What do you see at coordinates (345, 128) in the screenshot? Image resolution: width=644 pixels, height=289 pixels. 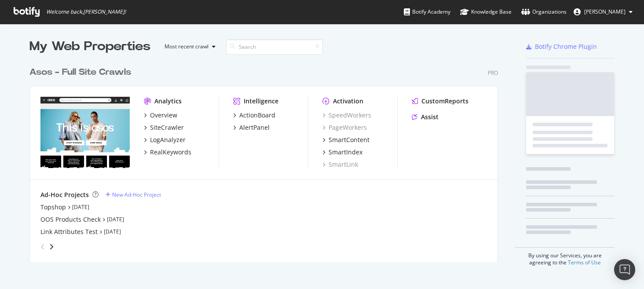 I see `div: PageWorkers` at bounding box center [345, 128].